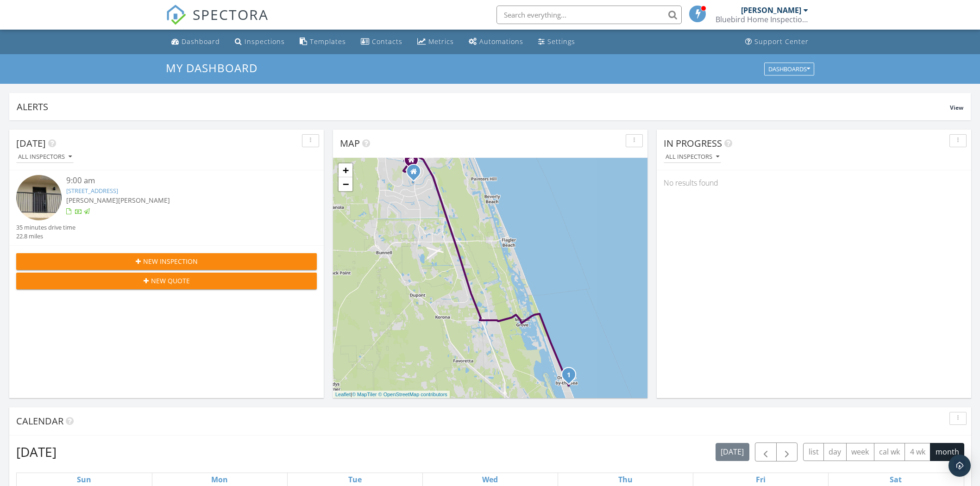 This screenshot has width=980, height=486. What do you see at coordinates (170, 261) in the screenshot?
I see `span: New Inspection` at bounding box center [170, 261].